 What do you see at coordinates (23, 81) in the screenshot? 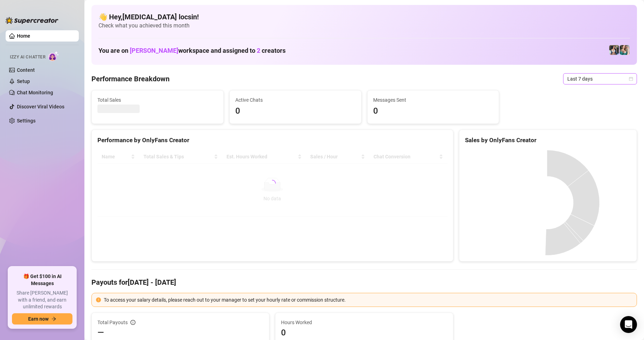
I see `a: Setup` at bounding box center [23, 81].